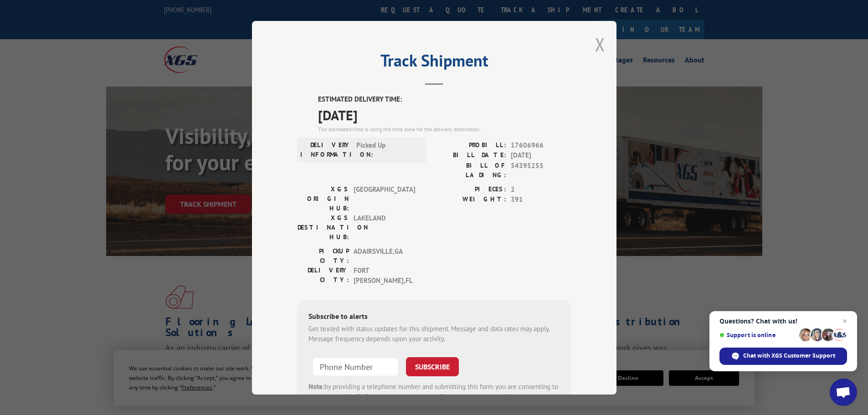 This screenshot has width=868, height=415. What do you see at coordinates (384, 227) in the screenshot?
I see `span: LAKELAND` at bounding box center [384, 227].